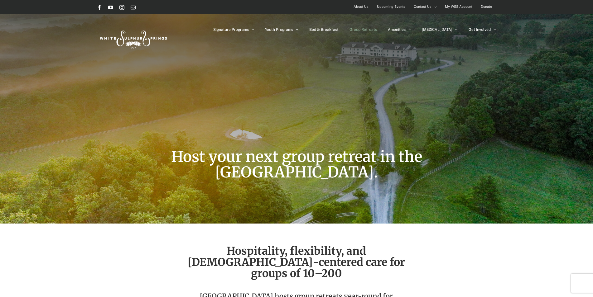 This screenshot has width=593, height=297. What do you see at coordinates (422, 7) in the screenshot?
I see `span: Contact Us` at bounding box center [422, 7].